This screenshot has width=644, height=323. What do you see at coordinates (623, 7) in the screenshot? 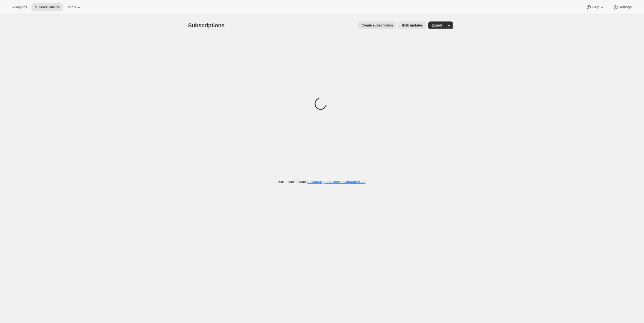
I see `button: Settings` at bounding box center [623, 7].